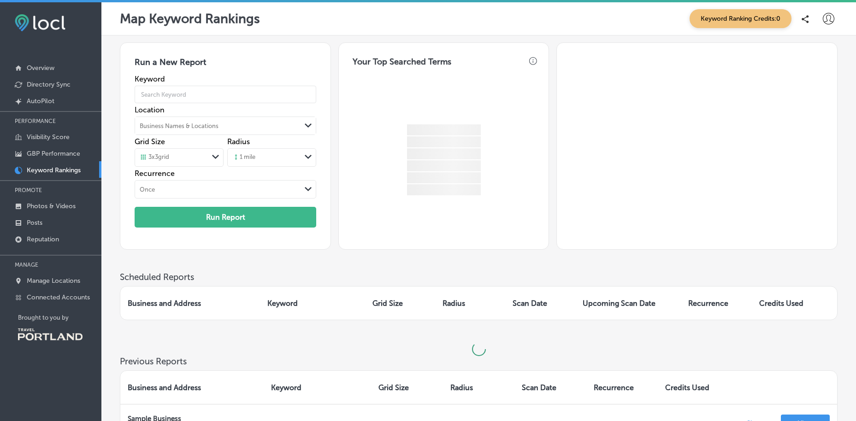 The image size is (856, 421). Describe the element at coordinates (190, 18) in the screenshot. I see `p: Map Keyword Rankings` at that location.